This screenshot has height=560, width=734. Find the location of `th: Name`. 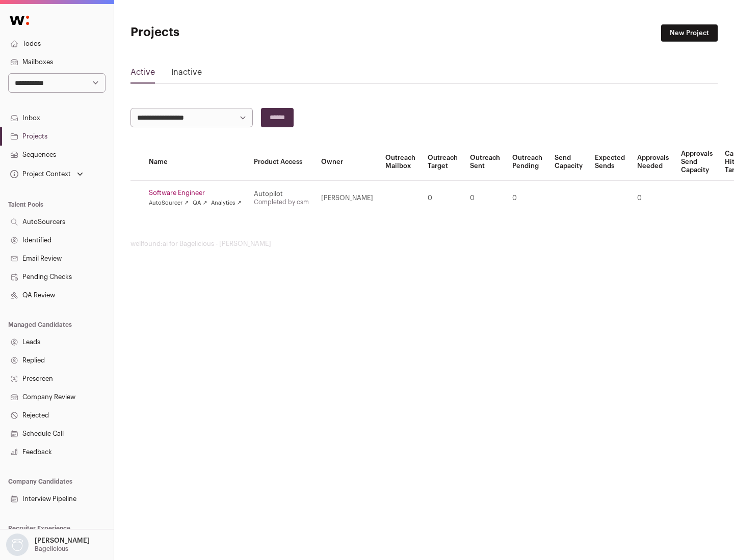

th: Name is located at coordinates (195, 162).